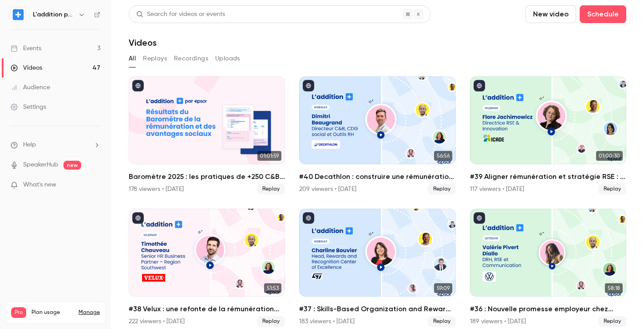 The height and width of the screenshot is (329, 644). What do you see at coordinates (142, 43) in the screenshot?
I see `h1: Videos` at bounding box center [142, 43].